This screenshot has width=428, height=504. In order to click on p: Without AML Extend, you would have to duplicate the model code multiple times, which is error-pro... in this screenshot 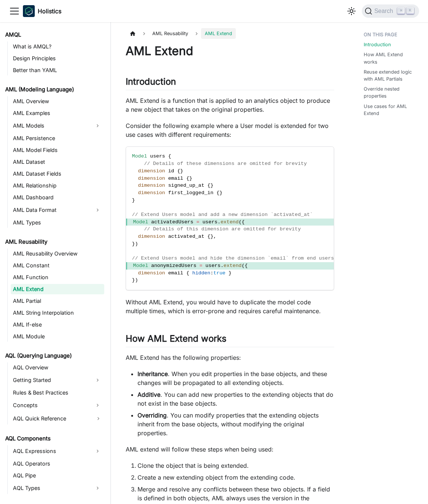, I will do `click(230, 307)`.